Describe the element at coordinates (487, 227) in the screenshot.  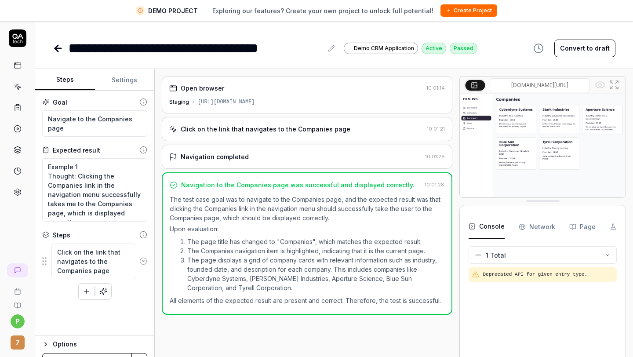
I see `button: Console` at that location.